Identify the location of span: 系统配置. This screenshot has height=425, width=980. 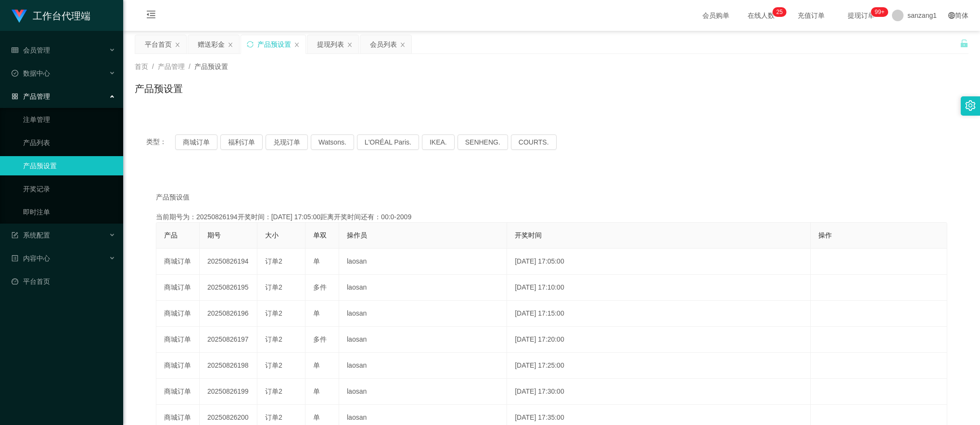
(31, 235).